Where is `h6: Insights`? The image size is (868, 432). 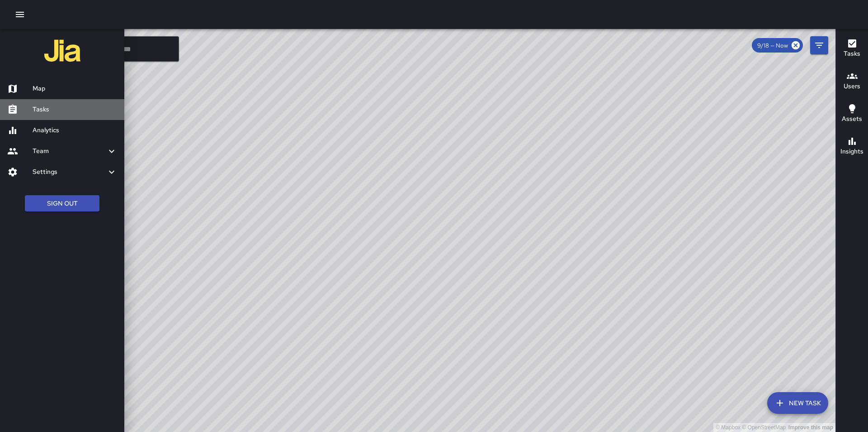 h6: Insights is located at coordinates (852, 151).